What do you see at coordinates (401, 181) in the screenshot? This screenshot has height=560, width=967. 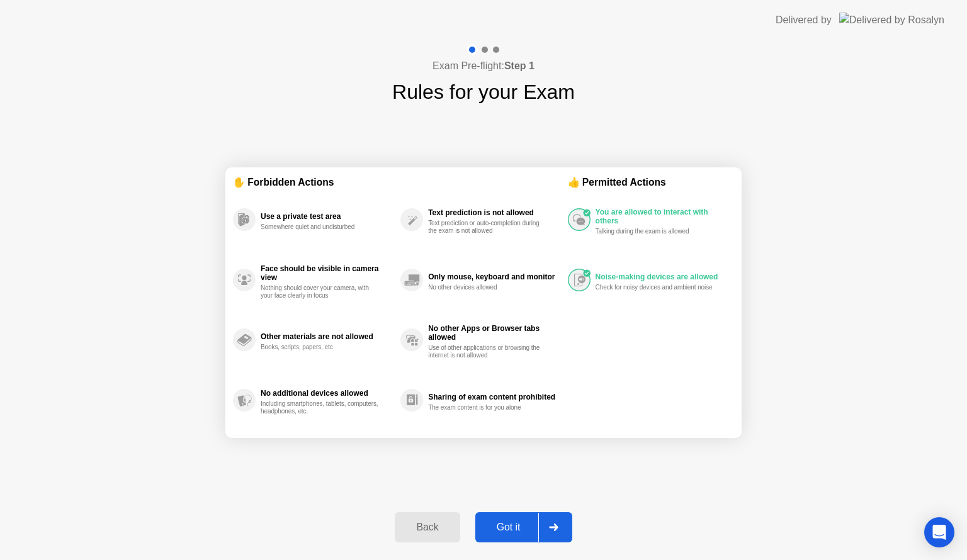 I see `div: ✋ Forbidden Actions` at bounding box center [401, 181].